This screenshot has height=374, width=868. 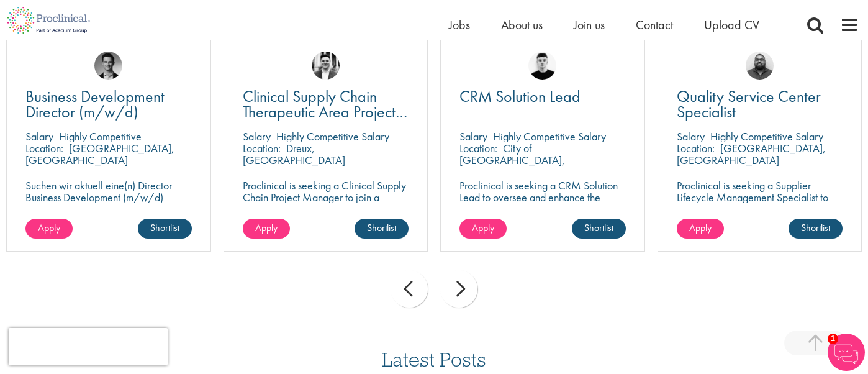 I want to click on a: Join us, so click(x=589, y=25).